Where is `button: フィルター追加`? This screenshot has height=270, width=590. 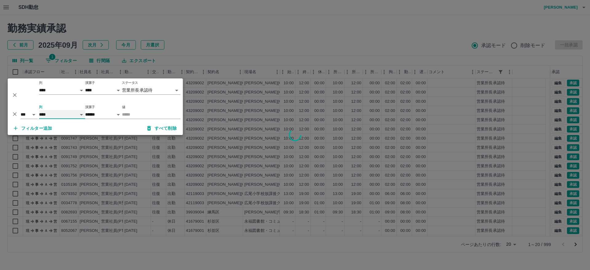 button: フィルター追加 is located at coordinates (33, 128).